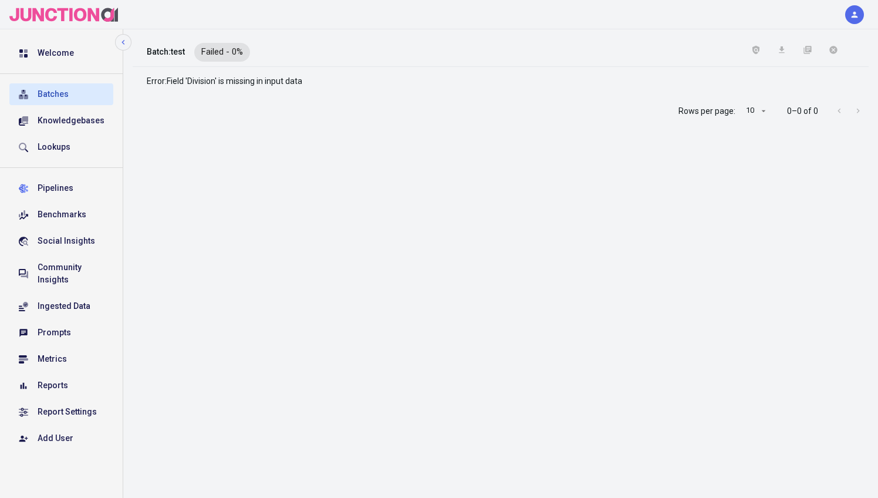 The width and height of the screenshot is (878, 498). What do you see at coordinates (754, 111) in the screenshot?
I see `div: 10` at bounding box center [754, 111].